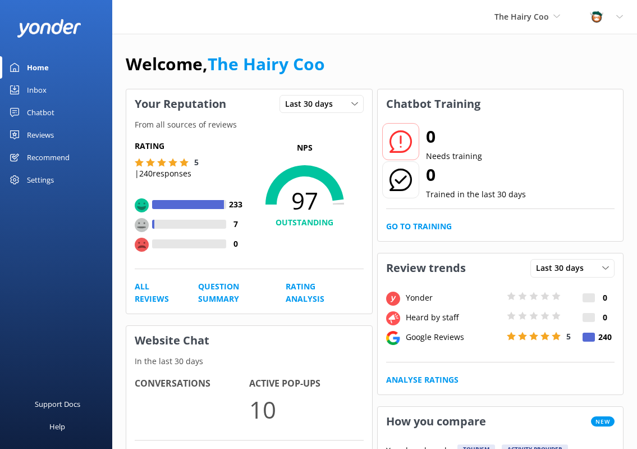 This screenshot has width=637, height=449. I want to click on div: Settings, so click(40, 180).